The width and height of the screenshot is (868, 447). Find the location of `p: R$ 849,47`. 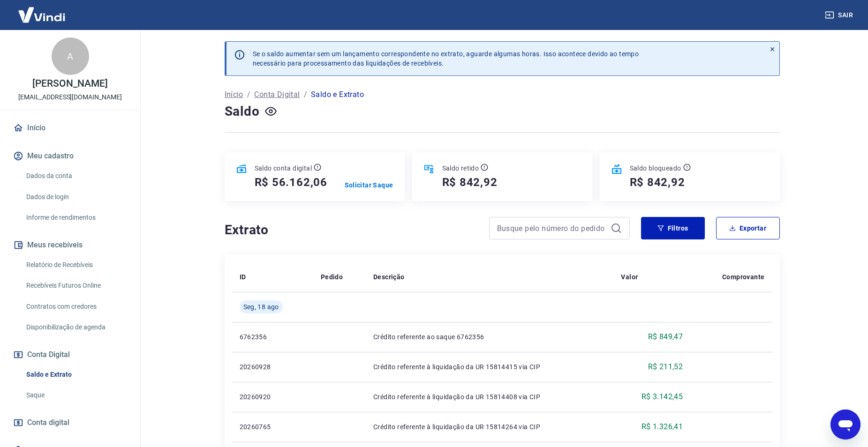

p: R$ 849,47 is located at coordinates (665, 337).